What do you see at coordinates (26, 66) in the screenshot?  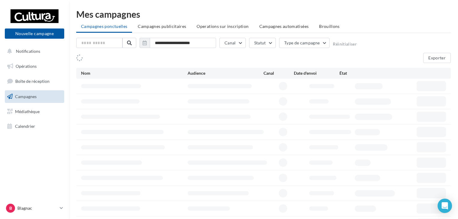 I see `span: Opérations` at bounding box center [26, 66].